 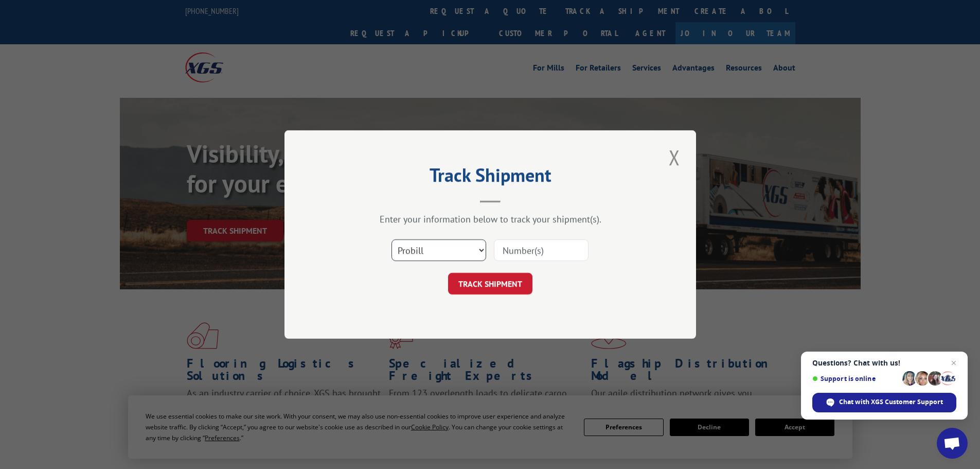 What do you see at coordinates (490, 178) in the screenshot?
I see `h2: Track Shipment` at bounding box center [490, 178].